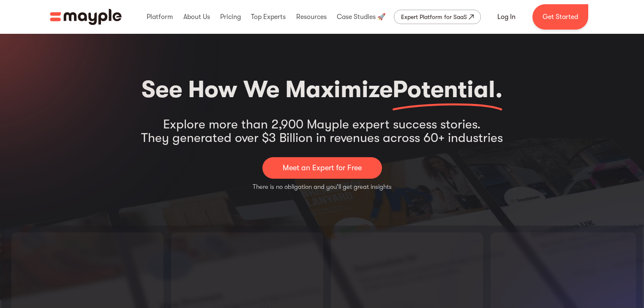 Image resolution: width=644 pixels, height=308 pixels. Describe the element at coordinates (322, 89) in the screenshot. I see `h2: See How We Maximize` at that location.